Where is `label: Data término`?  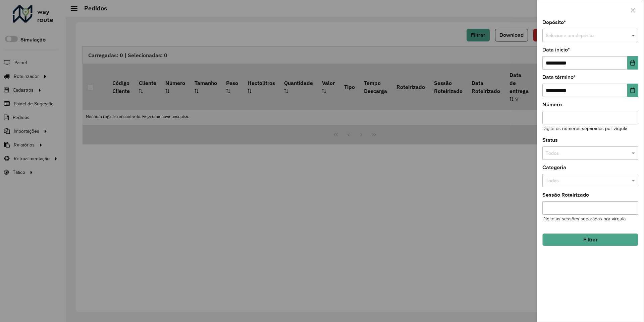
label: Data término is located at coordinates (559, 77).